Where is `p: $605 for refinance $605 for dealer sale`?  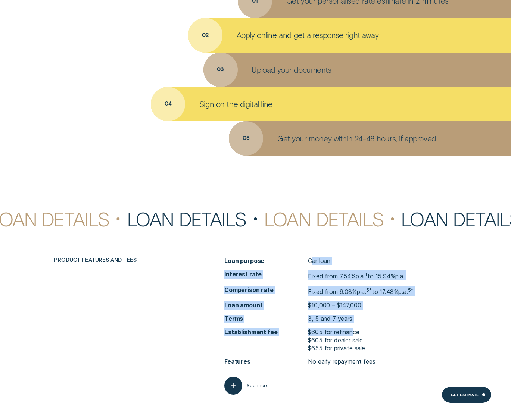 p: $605 for refinance $605 for dealer sale is located at coordinates (336, 336).